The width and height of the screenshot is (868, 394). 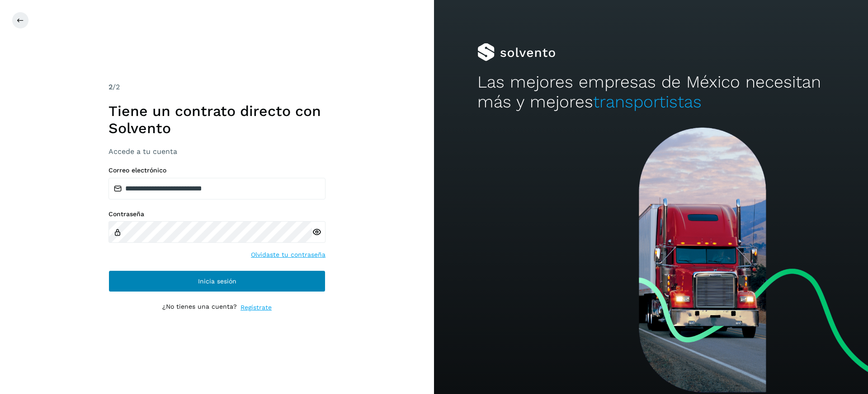 I want to click on button: Inicia sesión, so click(x=217, y=281).